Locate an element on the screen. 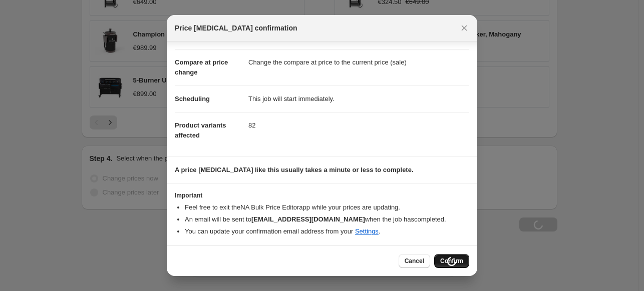 Image resolution: width=644 pixels, height=291 pixels. button: Cancel is located at coordinates (414, 261).